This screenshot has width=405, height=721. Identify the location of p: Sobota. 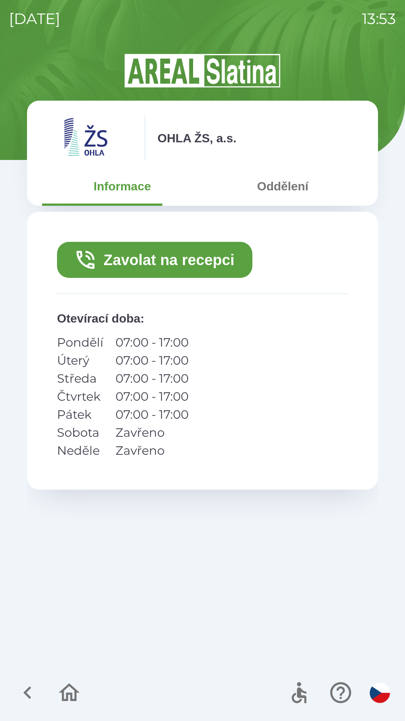
(80, 432).